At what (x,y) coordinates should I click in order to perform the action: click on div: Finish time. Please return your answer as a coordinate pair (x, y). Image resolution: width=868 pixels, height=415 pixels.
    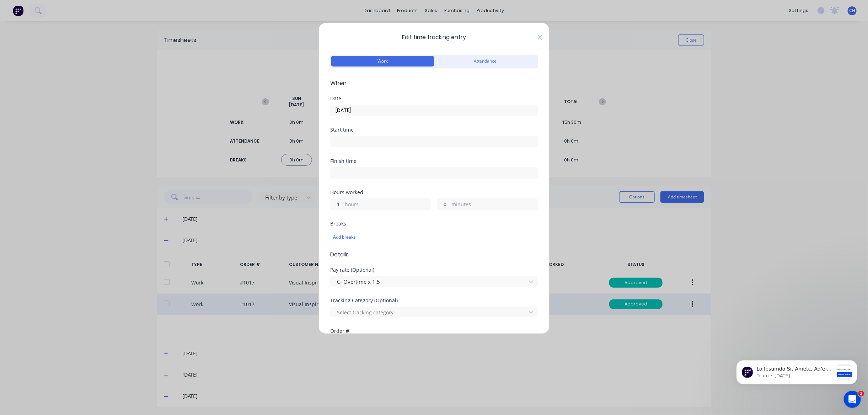
    Looking at the image, I should click on (434, 161).